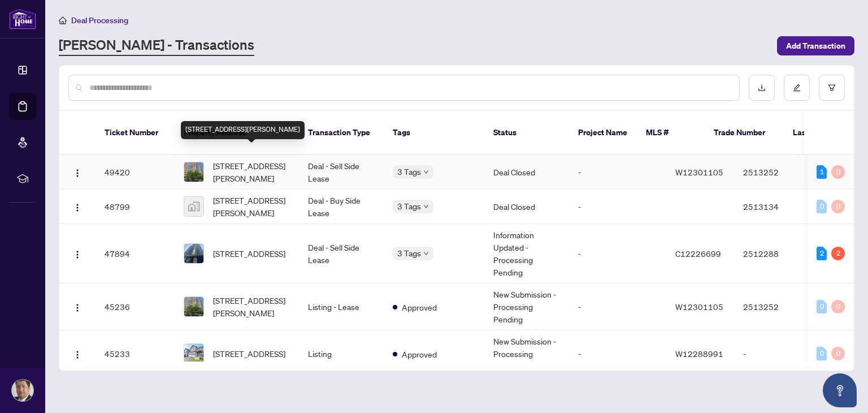 The width and height of the screenshot is (868, 413). I want to click on button: Add Transaction, so click(815, 46).